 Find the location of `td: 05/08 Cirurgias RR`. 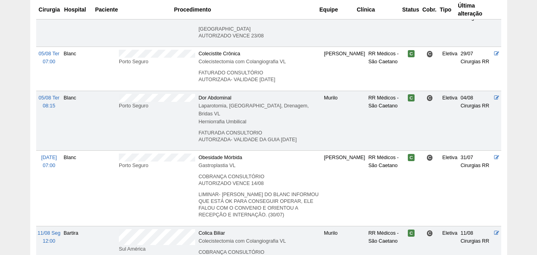

td: 05/08 Cirurgias RR is located at coordinates (476, 25).